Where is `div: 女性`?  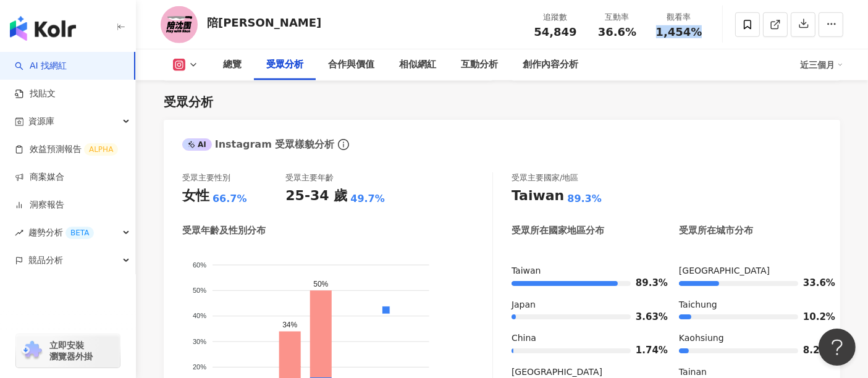 div: 女性 is located at coordinates (196, 196).